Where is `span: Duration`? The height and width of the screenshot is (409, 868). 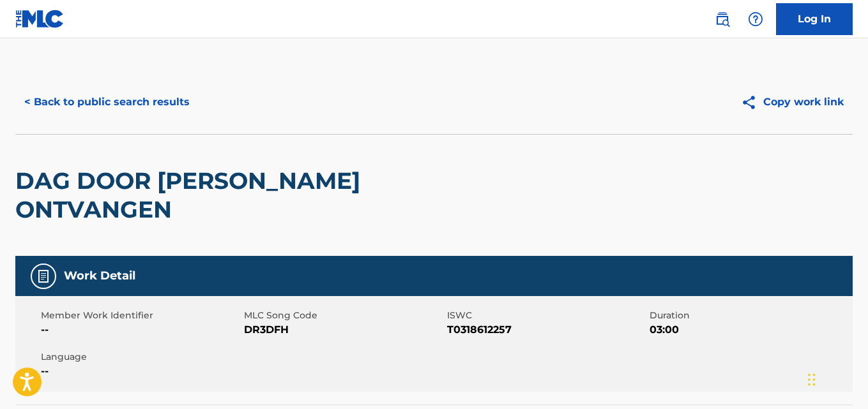
span: Duration is located at coordinates (749, 315).